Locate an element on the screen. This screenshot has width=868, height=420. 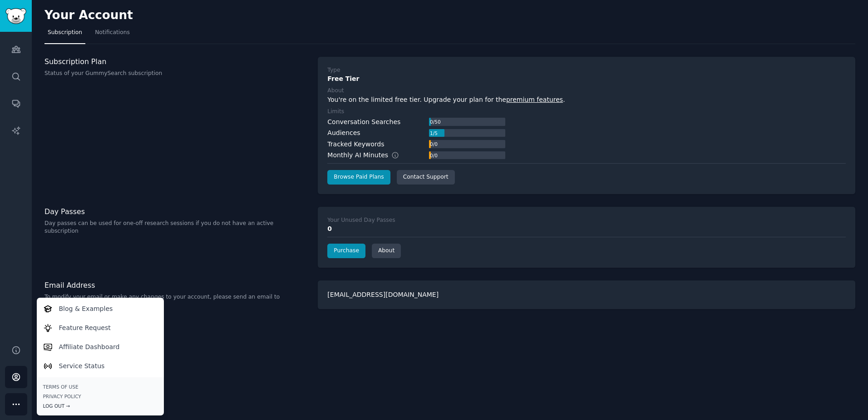
div: Type is located at coordinates (333, 71).